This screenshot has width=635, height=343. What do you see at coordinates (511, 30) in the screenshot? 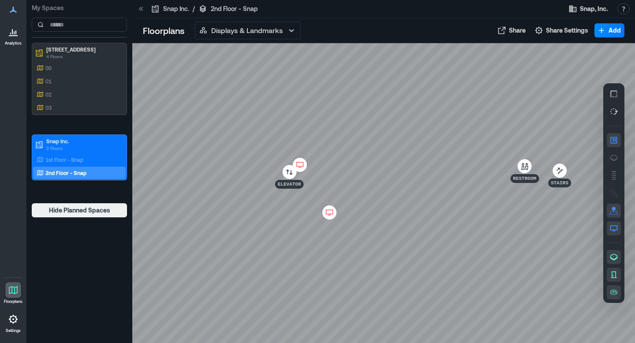
I see `button: Share` at bounding box center [511, 30].